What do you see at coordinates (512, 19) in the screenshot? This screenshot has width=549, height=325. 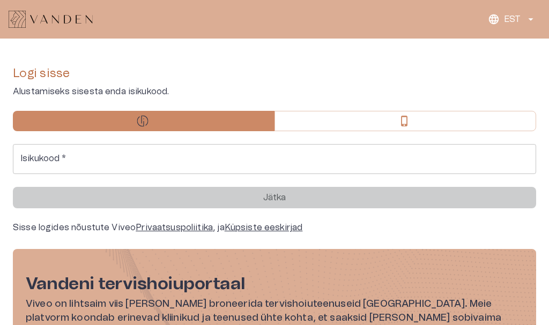 I see `button: EST` at bounding box center [512, 19].